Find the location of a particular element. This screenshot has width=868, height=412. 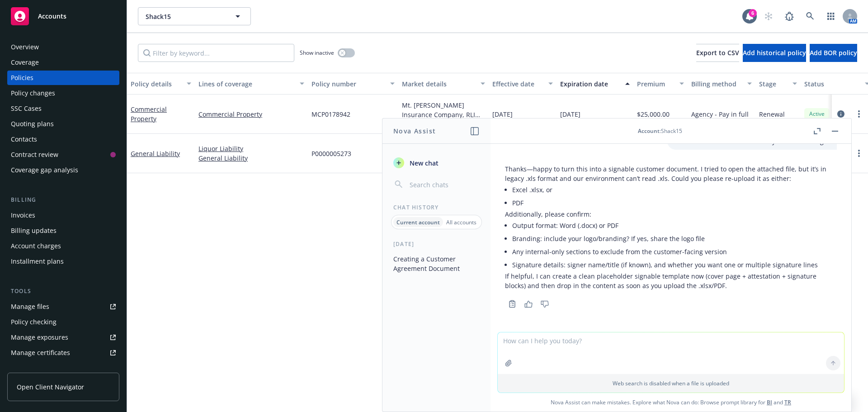

button: New chat is located at coordinates (436, 163).